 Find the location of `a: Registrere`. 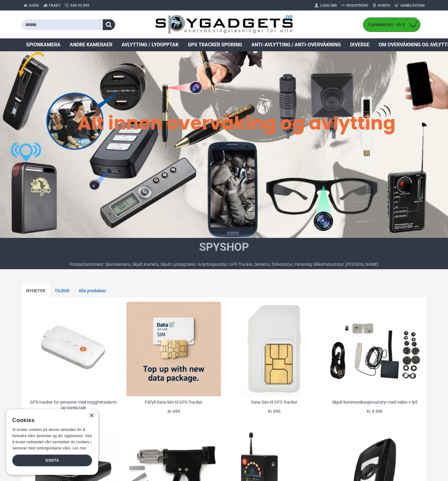

a: Registrere is located at coordinates (355, 6).